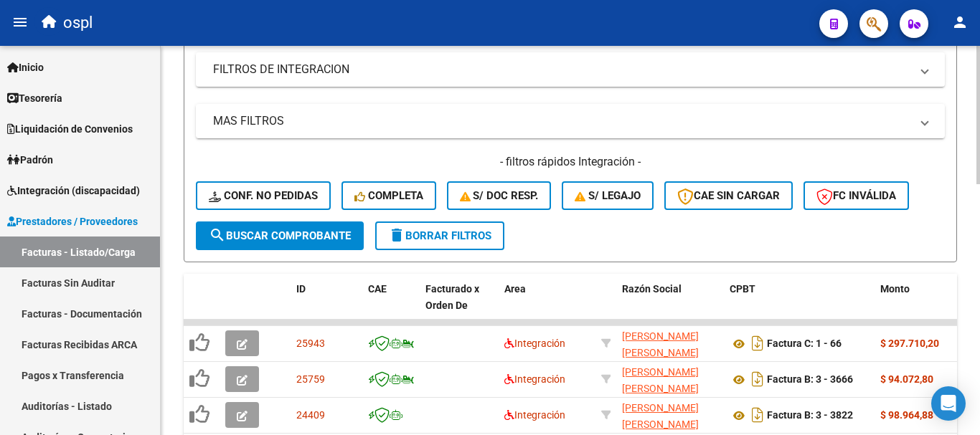 Image resolution: width=980 pixels, height=435 pixels. I want to click on span: ospl, so click(78, 23).